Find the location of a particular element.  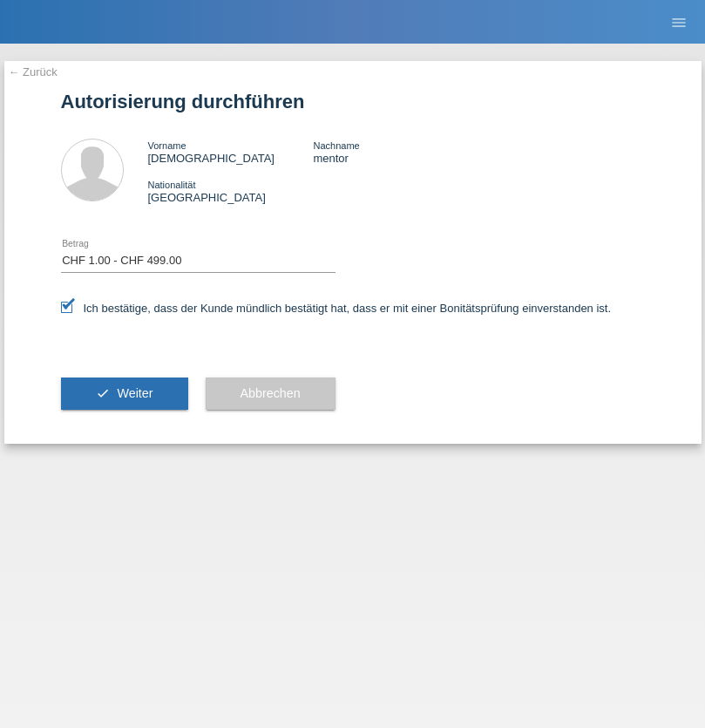

span: Abbrechen is located at coordinates (270, 393).